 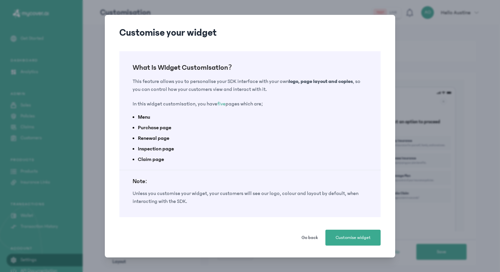 What do you see at coordinates (310, 238) in the screenshot?
I see `button: Go back` at bounding box center [310, 238].